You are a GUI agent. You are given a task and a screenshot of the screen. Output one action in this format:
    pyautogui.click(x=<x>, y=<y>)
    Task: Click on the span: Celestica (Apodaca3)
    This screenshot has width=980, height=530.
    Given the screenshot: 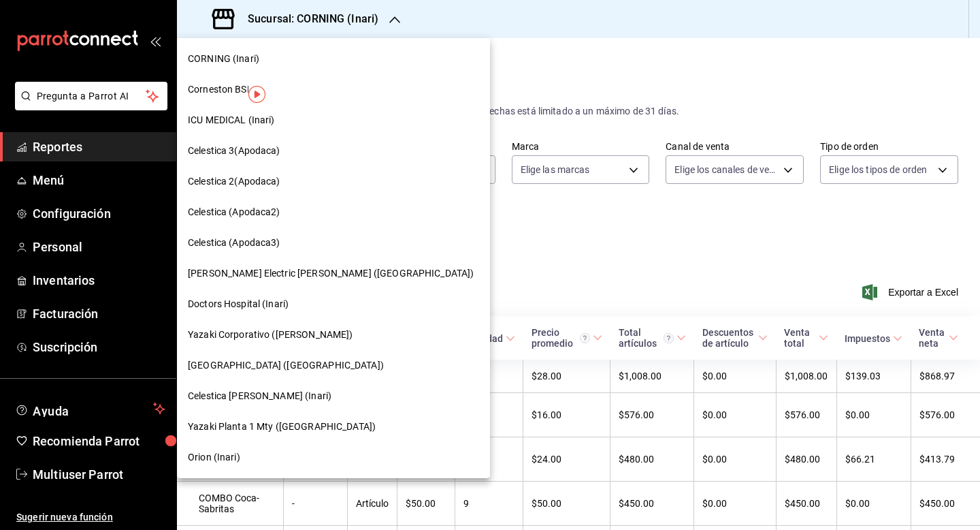 What is the action you would take?
    pyautogui.click(x=234, y=242)
    